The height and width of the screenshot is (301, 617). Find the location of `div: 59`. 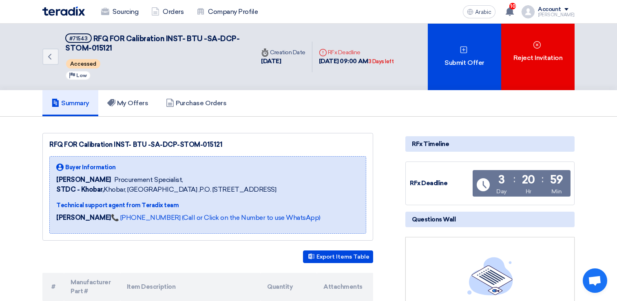

div: 59 is located at coordinates (557, 180).